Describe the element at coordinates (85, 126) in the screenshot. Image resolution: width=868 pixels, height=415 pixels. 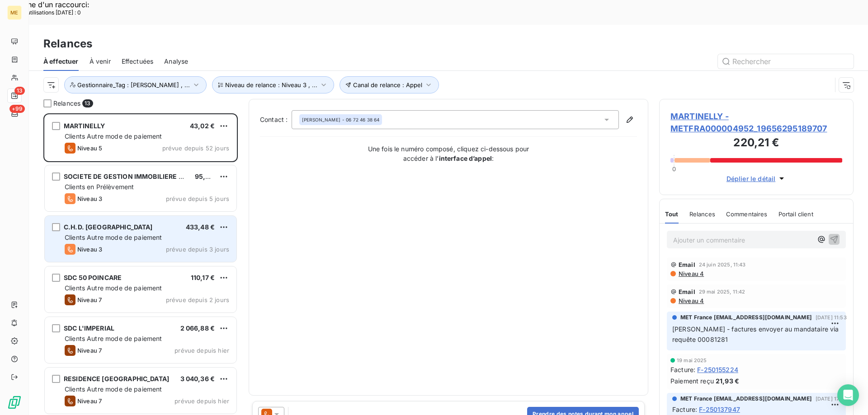
I see `span: MARTINELLY` at that location.